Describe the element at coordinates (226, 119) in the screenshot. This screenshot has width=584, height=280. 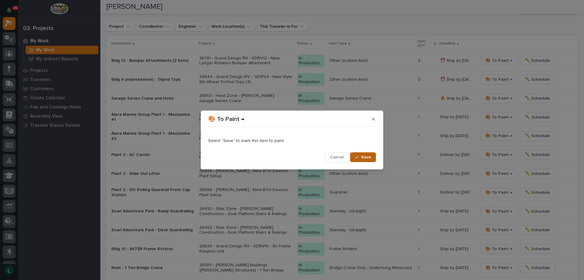
I see `p: 🎨 To Paint →` at that location.